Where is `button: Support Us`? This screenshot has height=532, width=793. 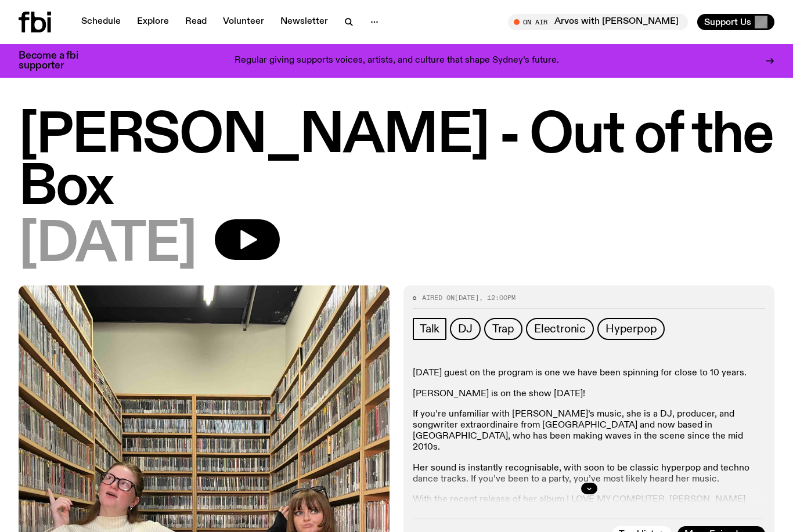
button: Support Us is located at coordinates (736, 22).